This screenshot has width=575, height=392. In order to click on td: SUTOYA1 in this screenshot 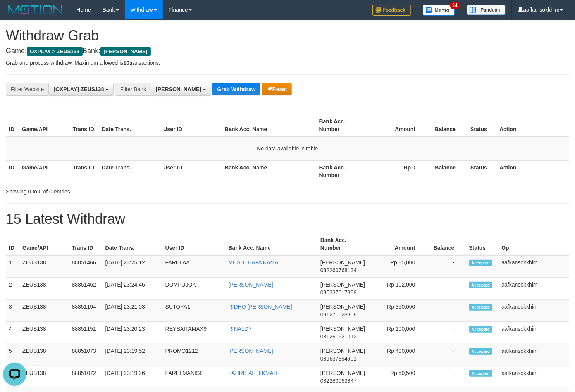, I will do `click(193, 311)`.